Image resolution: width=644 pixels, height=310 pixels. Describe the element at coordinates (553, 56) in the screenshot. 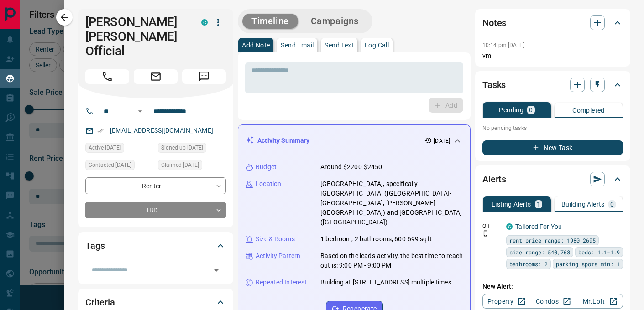

I see `p: vm` at that location.